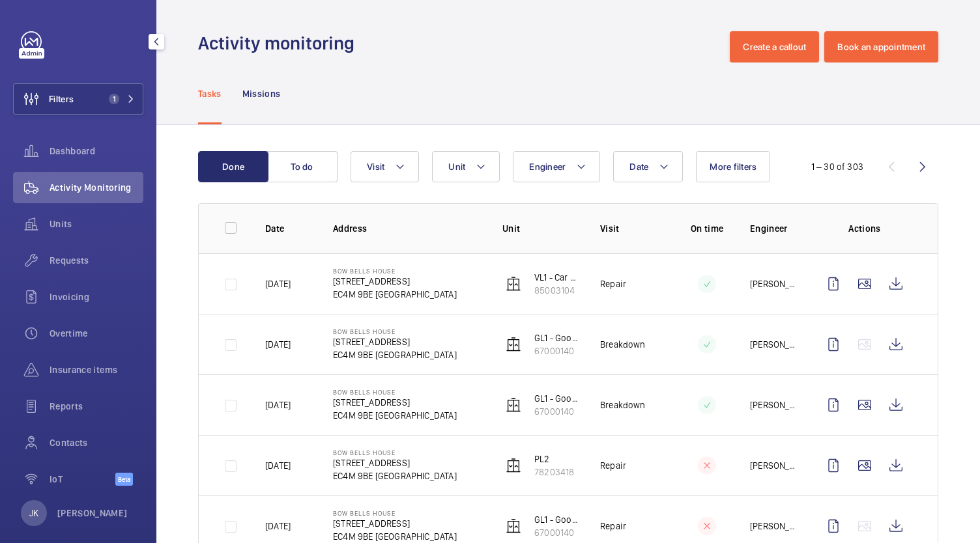 The height and width of the screenshot is (543, 980). Describe the element at coordinates (96, 151) in the screenshot. I see `span: Dashboard` at that location.